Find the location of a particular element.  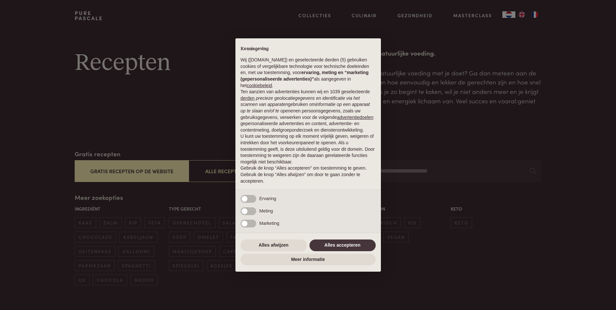

span: Ervaring is located at coordinates (268, 199).